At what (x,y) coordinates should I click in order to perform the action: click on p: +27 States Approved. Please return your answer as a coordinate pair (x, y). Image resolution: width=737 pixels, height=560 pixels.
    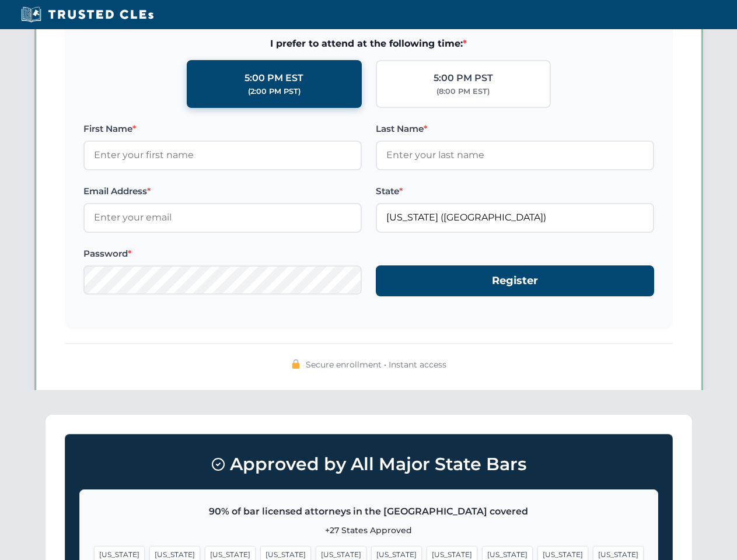
    Looking at the image, I should click on (369, 530).